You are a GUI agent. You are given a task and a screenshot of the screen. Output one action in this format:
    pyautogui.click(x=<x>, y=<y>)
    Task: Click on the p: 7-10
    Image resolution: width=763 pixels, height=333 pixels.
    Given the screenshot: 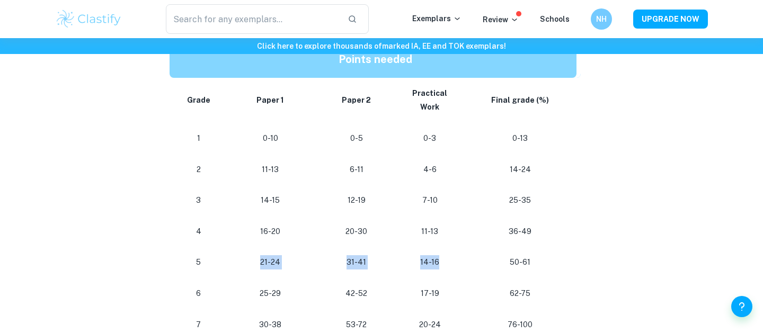 What is the action you would take?
    pyautogui.click(x=429, y=200)
    